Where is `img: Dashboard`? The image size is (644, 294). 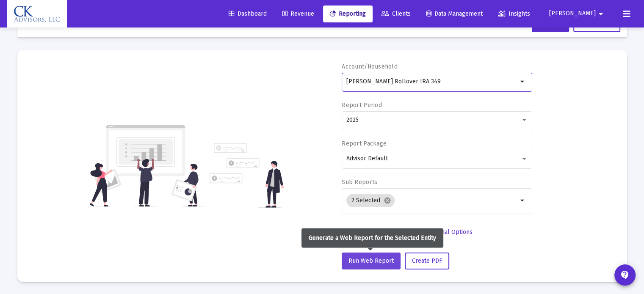
img: Dashboard is located at coordinates (37, 14).